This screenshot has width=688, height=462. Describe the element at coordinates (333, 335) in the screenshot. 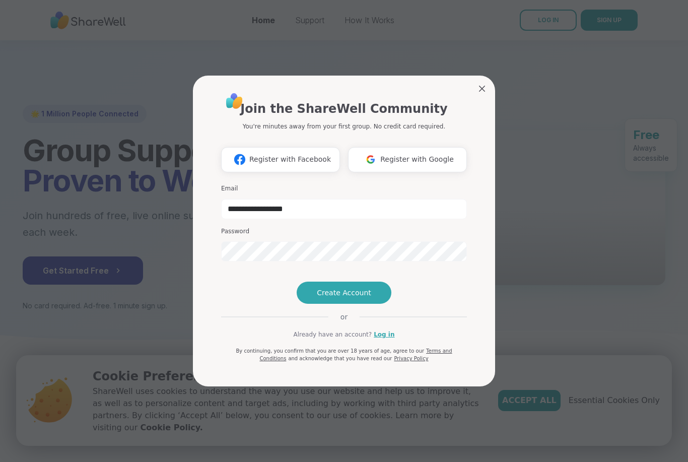

I see `span: Already have an account?` at that location.